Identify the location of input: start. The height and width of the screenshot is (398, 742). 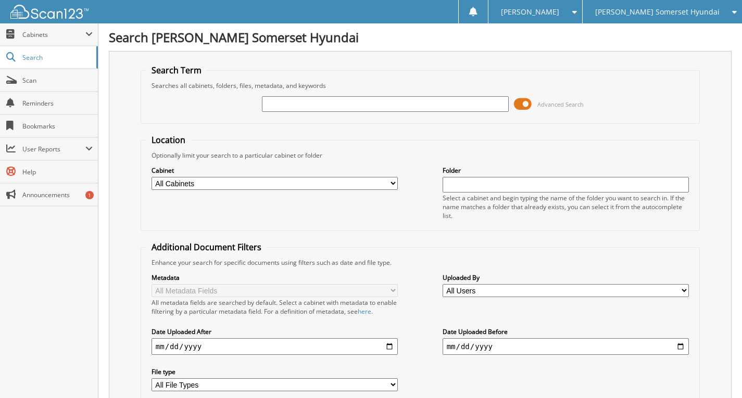
(275, 347).